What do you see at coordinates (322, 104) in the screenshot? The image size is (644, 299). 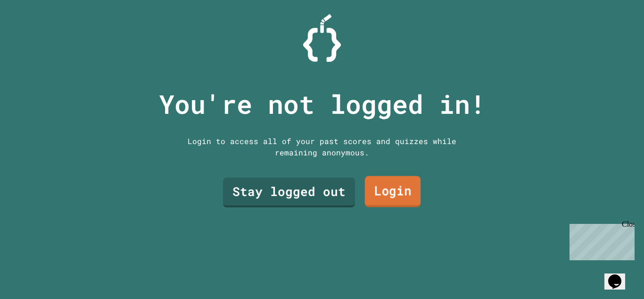 I see `p: You're not logged in!` at bounding box center [322, 104].